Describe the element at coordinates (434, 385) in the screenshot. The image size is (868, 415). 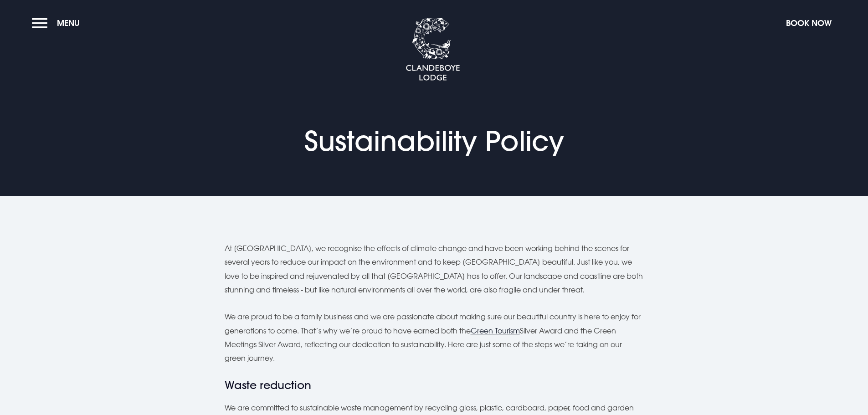
I see `h4: Waste reduction` at that location.